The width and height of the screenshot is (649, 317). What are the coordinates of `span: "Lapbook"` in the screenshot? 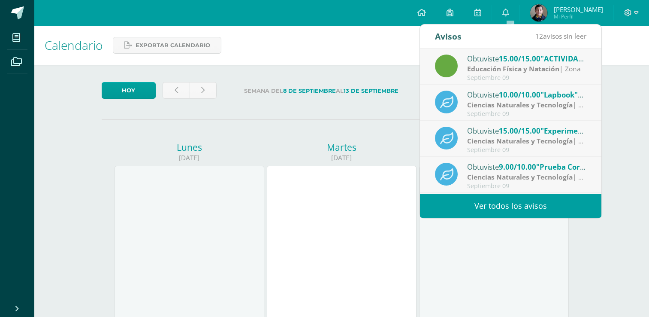 It's located at (562, 94).